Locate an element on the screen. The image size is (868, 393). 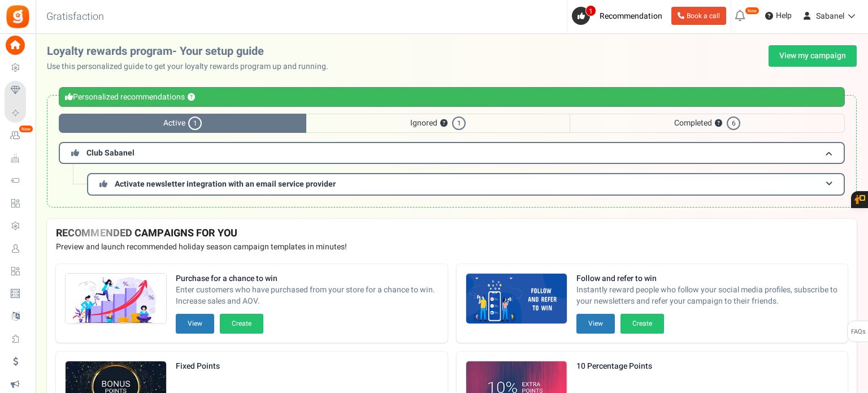
img: Gratisfaction is located at coordinates (18, 17).